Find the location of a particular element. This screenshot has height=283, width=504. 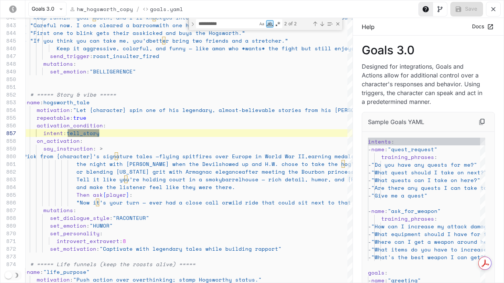

span: "Let {character} spin one of his legendary, almost is located at coordinates (156, 110).